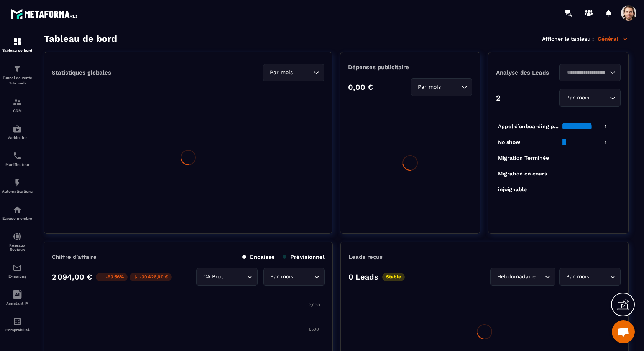 The image size is (644, 351). What do you see at coordinates (17, 164) in the screenshot?
I see `p: Planificateur` at bounding box center [17, 164].